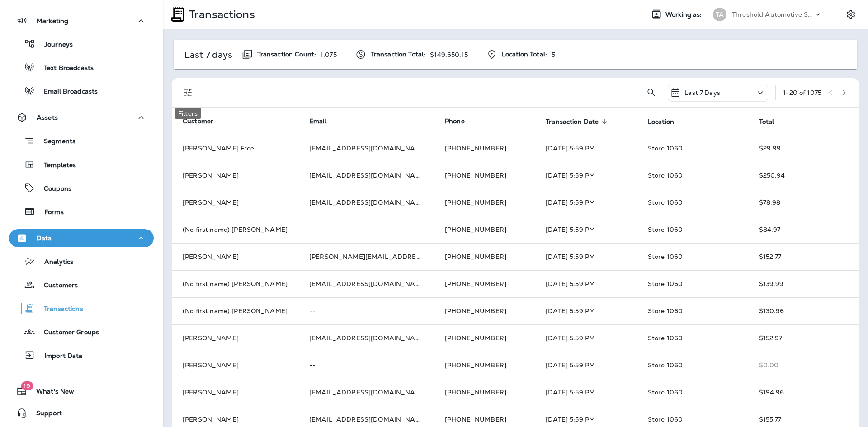 The width and height of the screenshot is (868, 427). Describe the element at coordinates (81, 412) in the screenshot. I see `button: Support` at that location.